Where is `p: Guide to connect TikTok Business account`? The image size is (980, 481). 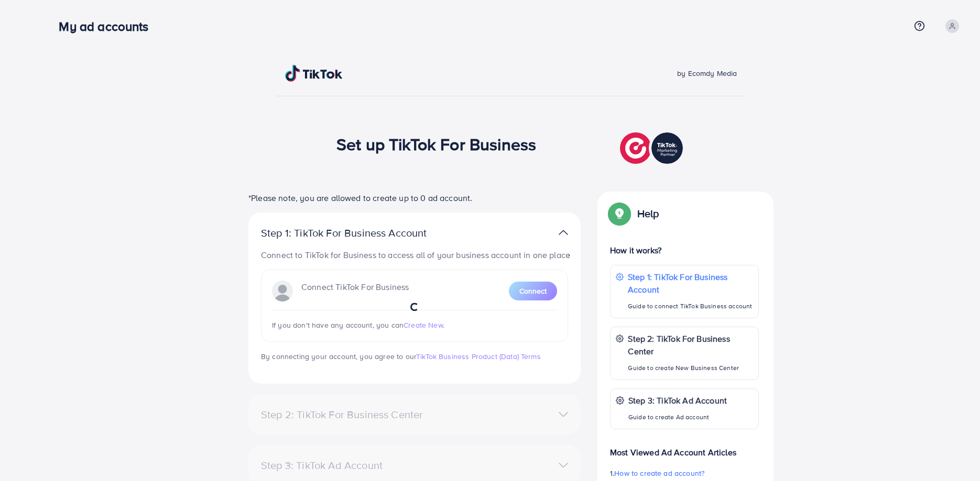 p: Guide to connect TikTok Business account is located at coordinates (690, 306).